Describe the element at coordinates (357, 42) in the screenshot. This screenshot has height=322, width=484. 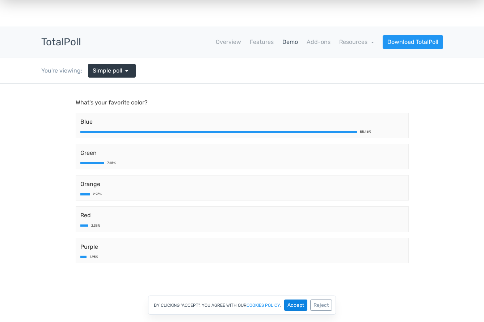
I see `a: Resources` at that location.